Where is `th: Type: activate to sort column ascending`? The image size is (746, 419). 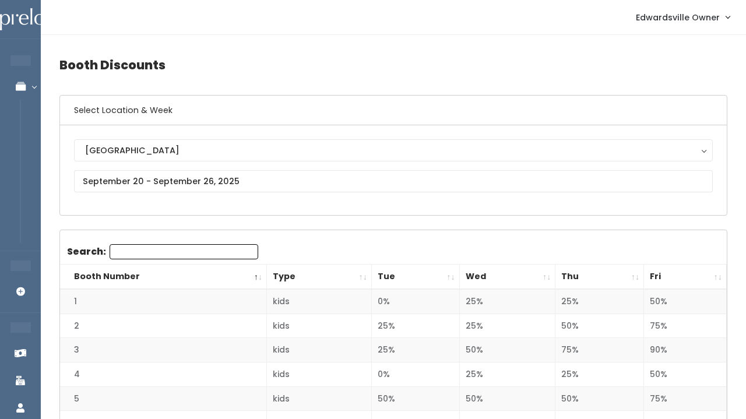 th: Type: activate to sort column ascending is located at coordinates (319, 277).